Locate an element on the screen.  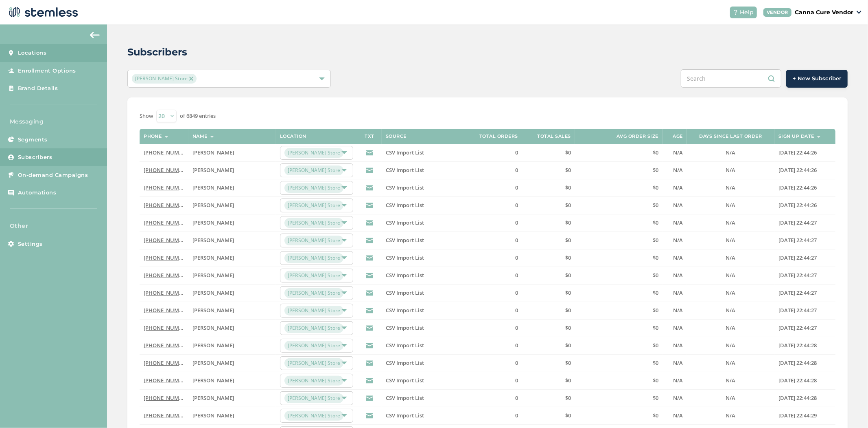
label: 2025-05-15 22:44:26 is located at coordinates (806, 170).